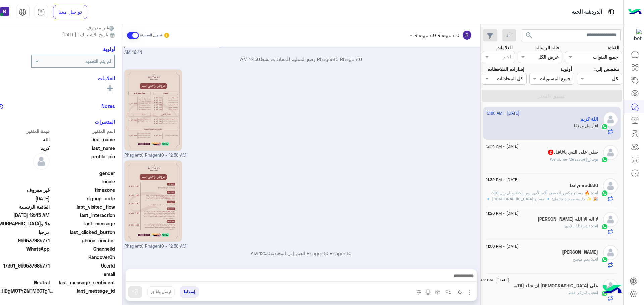 The image size is (644, 305). What do you see at coordinates (459, 292) in the screenshot?
I see `button: select flow` at bounding box center [459, 292].